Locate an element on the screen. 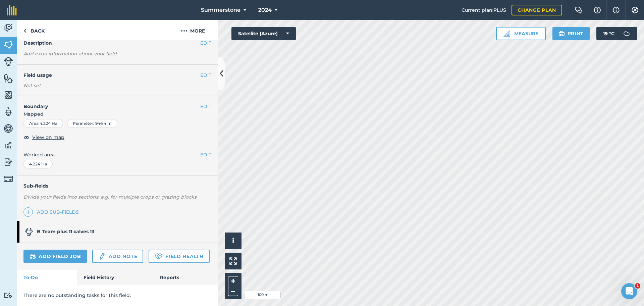  img: svg+xml;base64,PHN2ZyB4bWxucz0iaHR0cDovL3d3dy53My5vcmcvMjAwMC9zdmciIHdpZHRoPSIxNCIgaGVpZ2h0PSIyNC... is located at coordinates (28, 212).